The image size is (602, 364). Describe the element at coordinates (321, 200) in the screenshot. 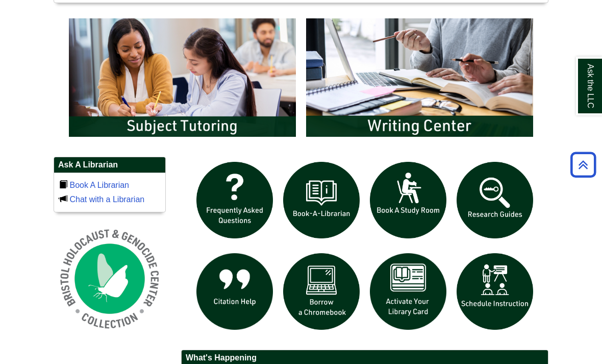

I see `img: Book a Librarian icon links to book a librarian web page` at that location.